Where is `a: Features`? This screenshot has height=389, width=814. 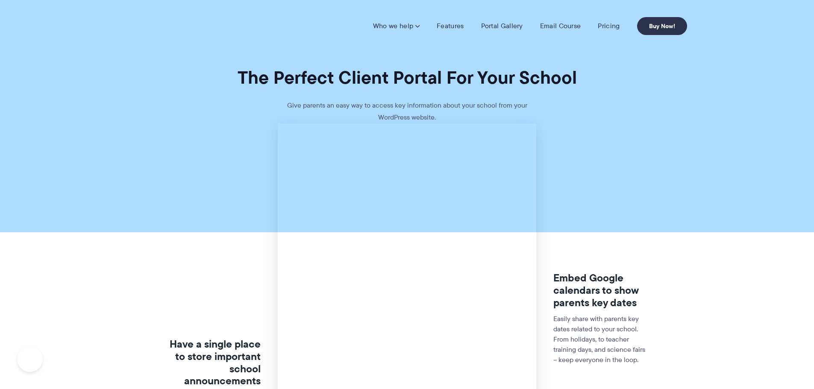
a: Features is located at coordinates (450, 26).